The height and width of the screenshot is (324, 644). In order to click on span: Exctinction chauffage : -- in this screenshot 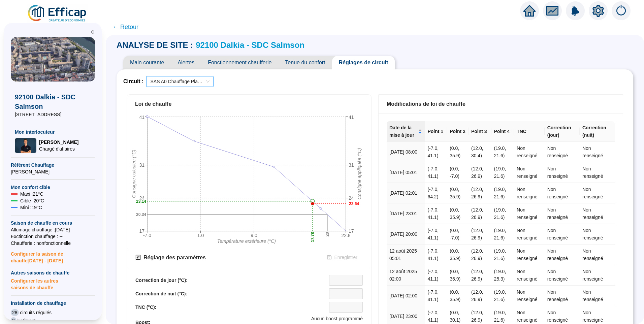, I will do `click(53, 236)`.